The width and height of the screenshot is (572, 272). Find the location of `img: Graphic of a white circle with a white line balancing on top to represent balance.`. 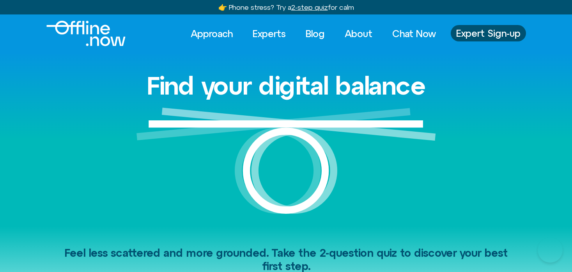

img: Graphic of a white circle with a white line balancing on top to represent balance. is located at coordinates (286, 167).